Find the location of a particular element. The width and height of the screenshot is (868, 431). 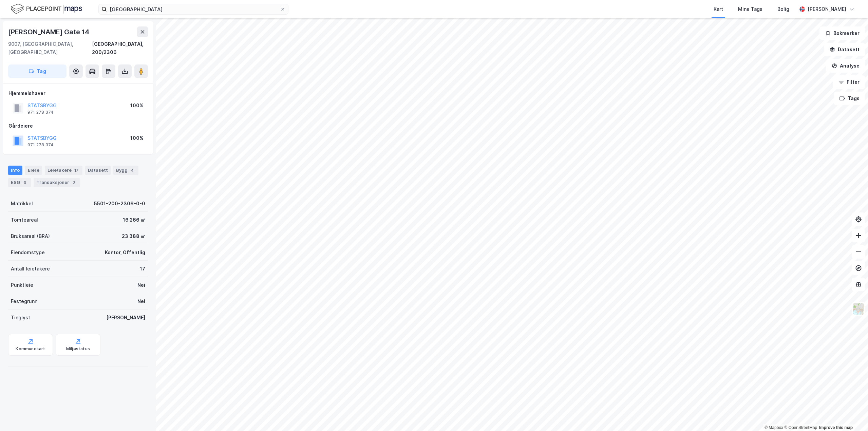

button: Tags is located at coordinates (849, 98).